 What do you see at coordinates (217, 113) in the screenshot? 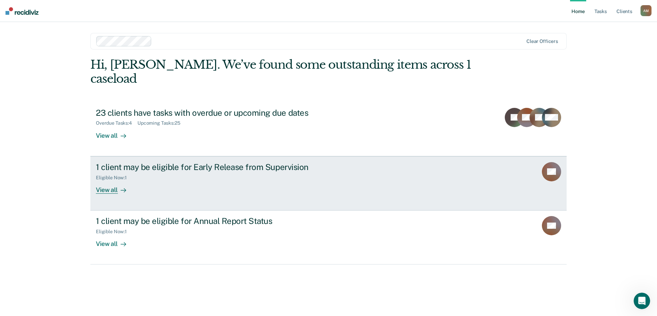
I see `div: 23 clients have tasks with overdue or upcoming due dates` at bounding box center [217, 113].